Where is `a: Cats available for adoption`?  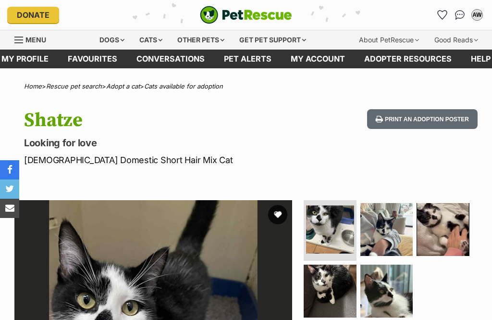
a: Cats available for adoption is located at coordinates (184, 86).